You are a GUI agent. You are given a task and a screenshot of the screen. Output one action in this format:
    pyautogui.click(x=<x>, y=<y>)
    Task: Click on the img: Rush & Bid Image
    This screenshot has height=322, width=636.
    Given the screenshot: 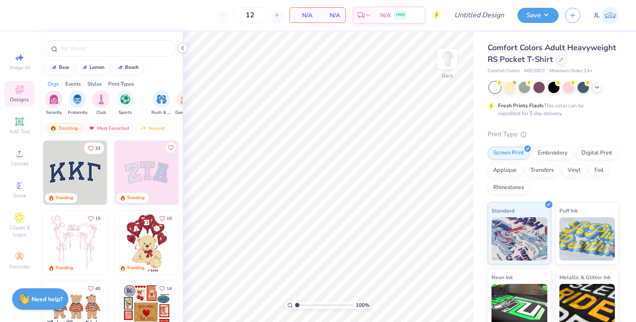 What is the action you would take?
    pyautogui.click(x=161, y=99)
    